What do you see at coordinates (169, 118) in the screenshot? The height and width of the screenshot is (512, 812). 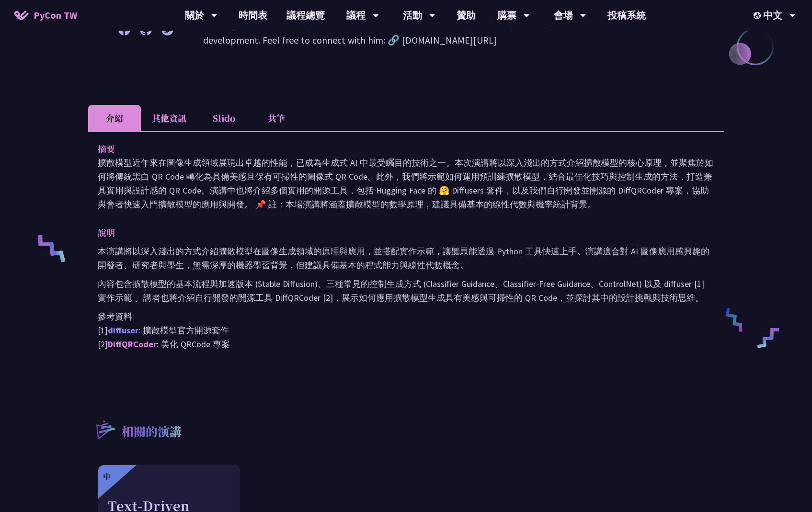 I see `li: 其他資訊` at bounding box center [169, 118].